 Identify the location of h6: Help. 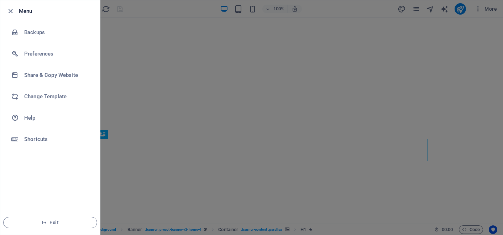
(57, 118).